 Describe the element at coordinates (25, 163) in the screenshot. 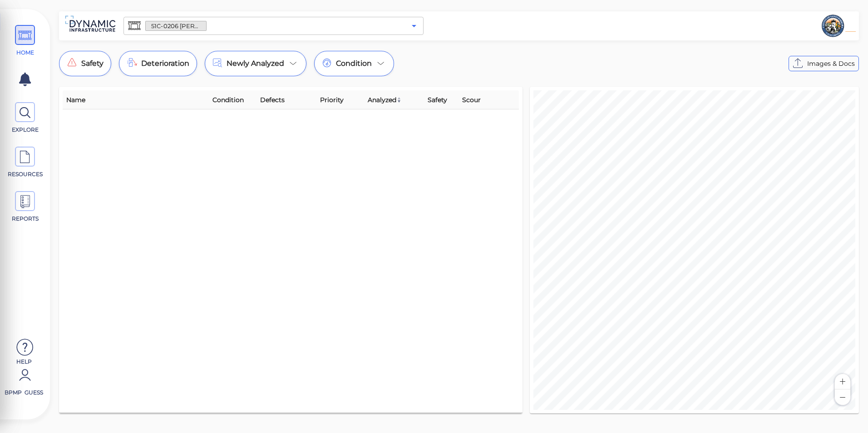

I see `a: RESOURCES` at that location.